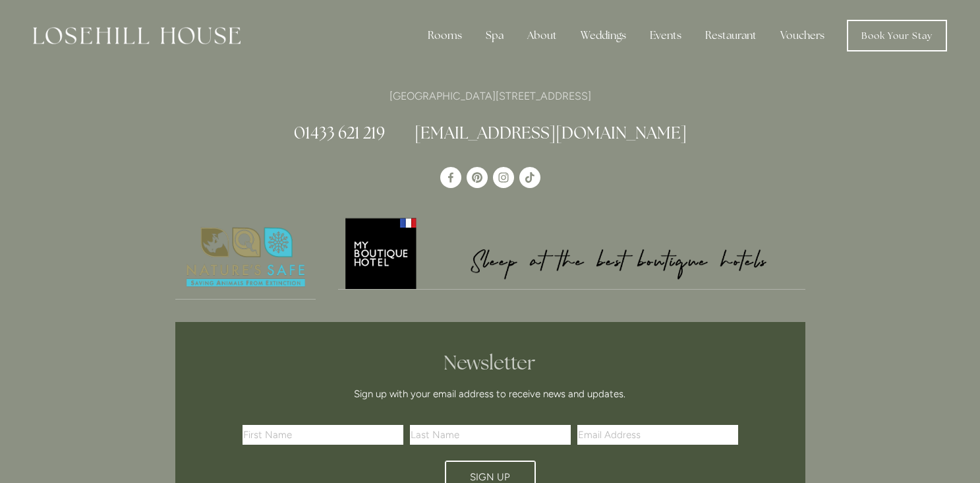 This screenshot has height=483, width=980. What do you see at coordinates (542, 36) in the screenshot?
I see `div: About` at bounding box center [542, 36].